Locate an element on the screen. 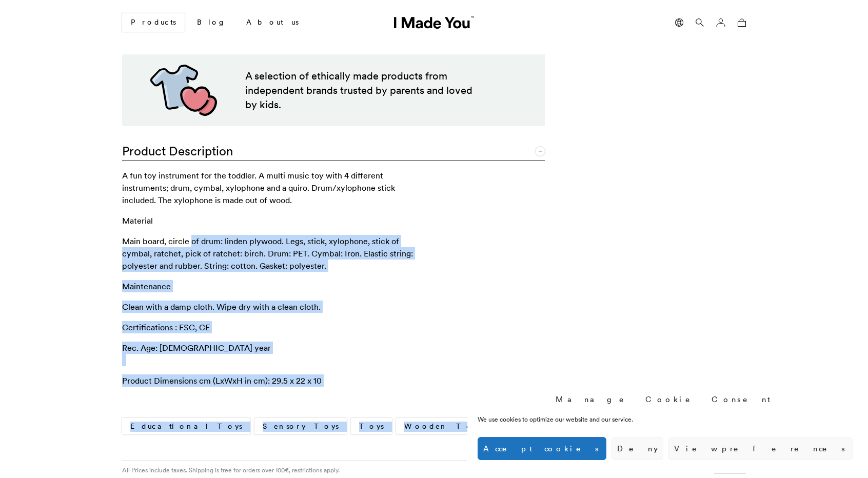 The height and width of the screenshot is (478, 868). a: Blog is located at coordinates (211, 22).